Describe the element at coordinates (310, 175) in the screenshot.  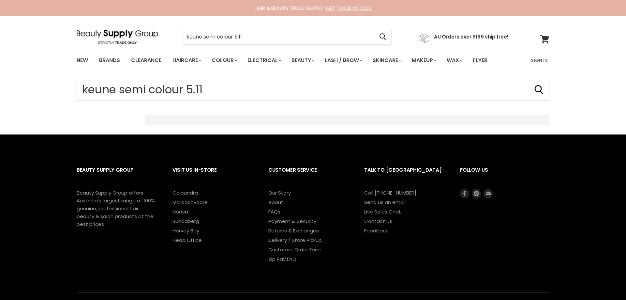
I see `h2: Customer Service` at that location.